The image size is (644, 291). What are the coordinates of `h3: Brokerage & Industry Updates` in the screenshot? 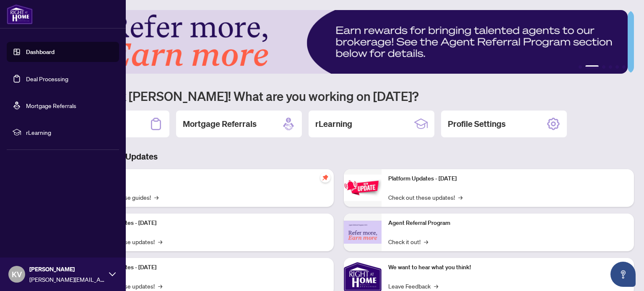 It's located at (339, 156).